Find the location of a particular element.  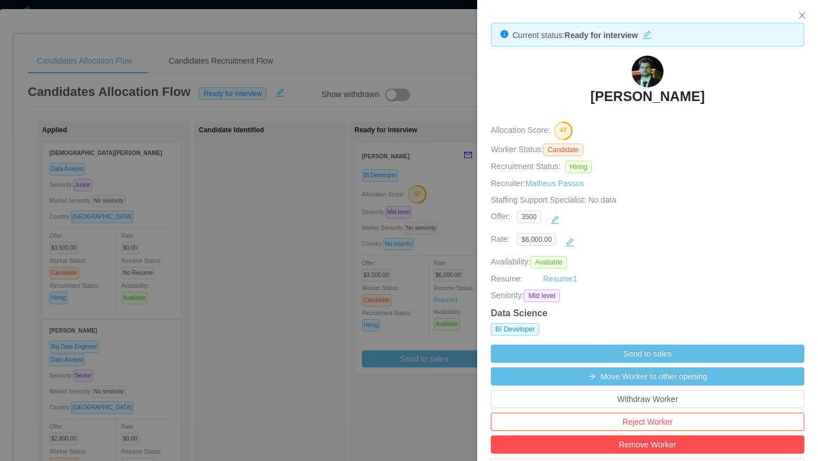

span: Staffing Support Specialist: is located at coordinates (553, 200).